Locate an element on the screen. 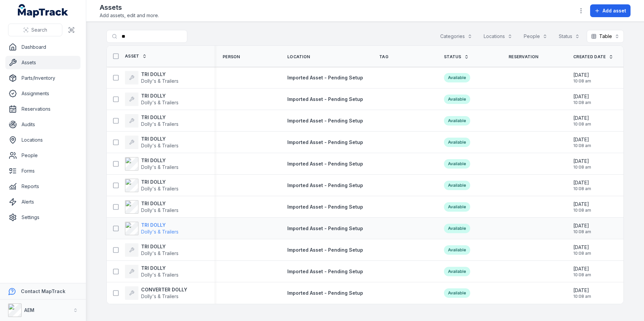 This screenshot has height=321, width=644. a: Settings is located at coordinates (42, 218).